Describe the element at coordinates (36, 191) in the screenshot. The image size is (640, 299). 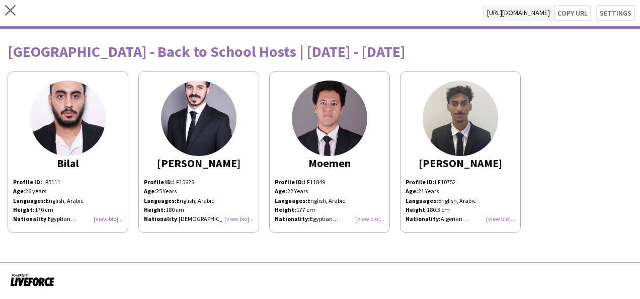
I see `span: 26 years` at that location.